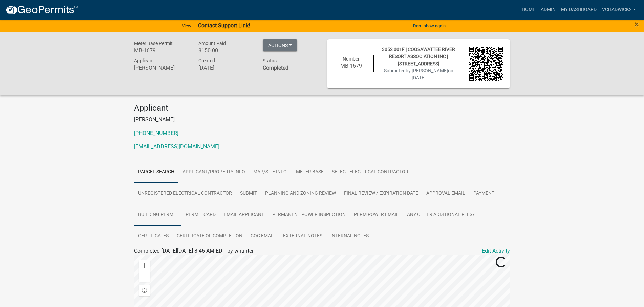 The image size is (644, 307). What do you see at coordinates (441, 215) in the screenshot?
I see `a: Any other Additional Fees?` at bounding box center [441, 215].